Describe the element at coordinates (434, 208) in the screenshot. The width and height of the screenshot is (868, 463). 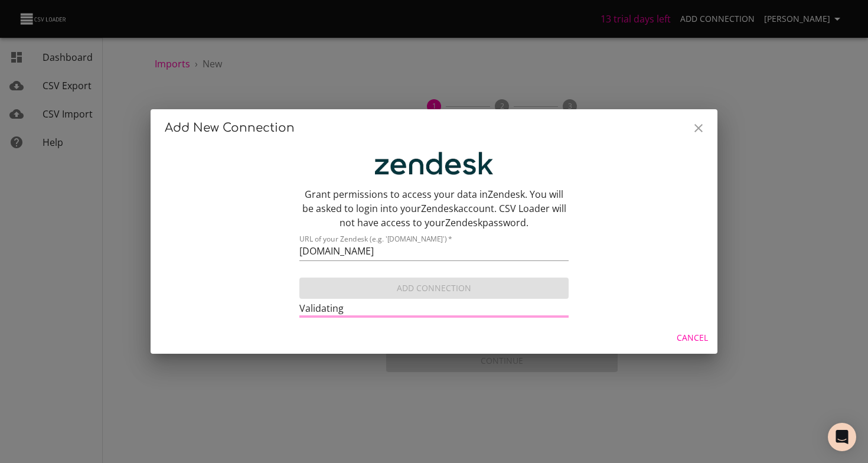
I see `p: Grant permissions to access your data in Zendesk . You will be asked to login into your Zendesk a...` at that location.